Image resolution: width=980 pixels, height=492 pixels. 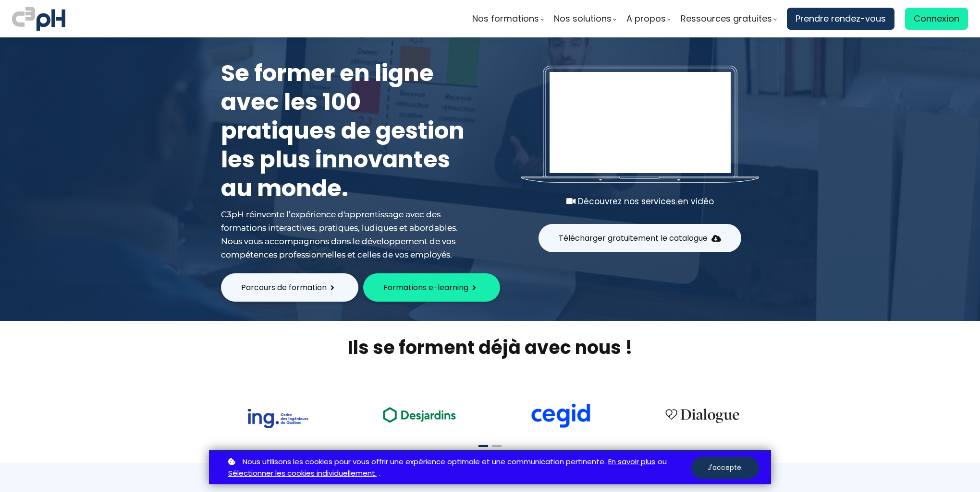 What do you see at coordinates (289, 287) in the screenshot?
I see `button: Parcours de formation` at bounding box center [289, 287].